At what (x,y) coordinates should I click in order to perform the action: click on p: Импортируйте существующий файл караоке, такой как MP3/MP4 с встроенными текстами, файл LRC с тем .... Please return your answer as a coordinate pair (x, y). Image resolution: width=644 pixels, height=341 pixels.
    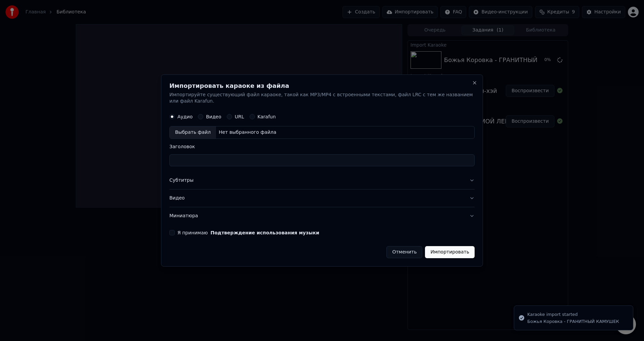
    Looking at the image, I should click on (322, 98).